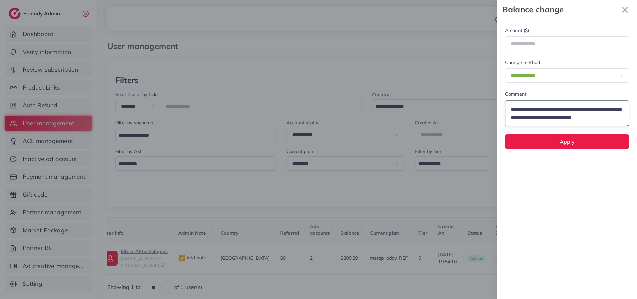  What do you see at coordinates (625, 10) in the screenshot?
I see `svg: x` at bounding box center [625, 10].